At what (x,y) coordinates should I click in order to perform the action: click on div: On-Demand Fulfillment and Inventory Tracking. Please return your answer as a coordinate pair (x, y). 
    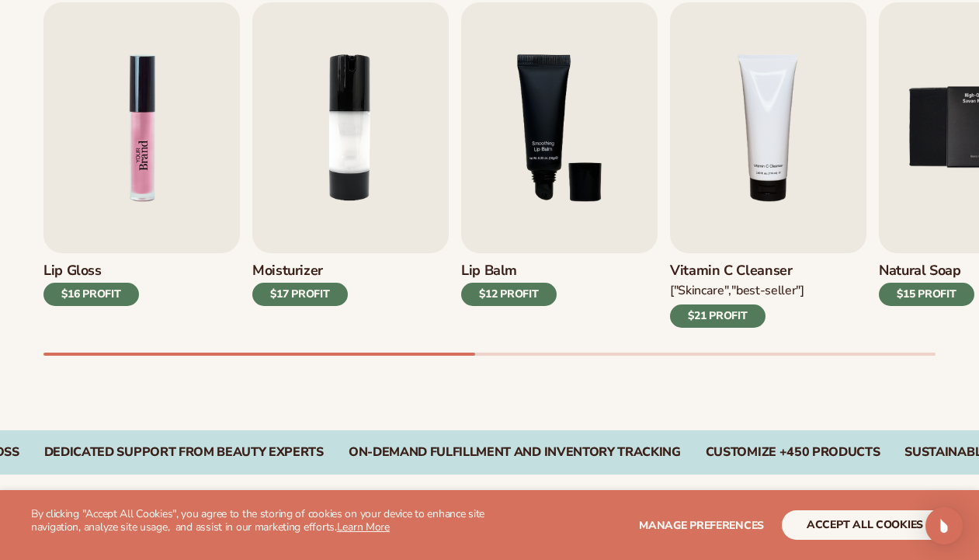
    Looking at the image, I should click on (515, 452).